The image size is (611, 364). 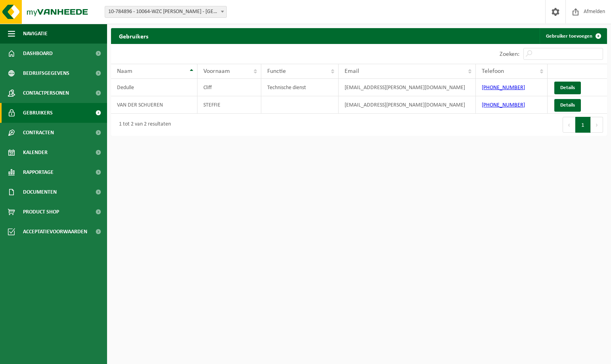 I want to click on span: Telefoon, so click(x=493, y=71).